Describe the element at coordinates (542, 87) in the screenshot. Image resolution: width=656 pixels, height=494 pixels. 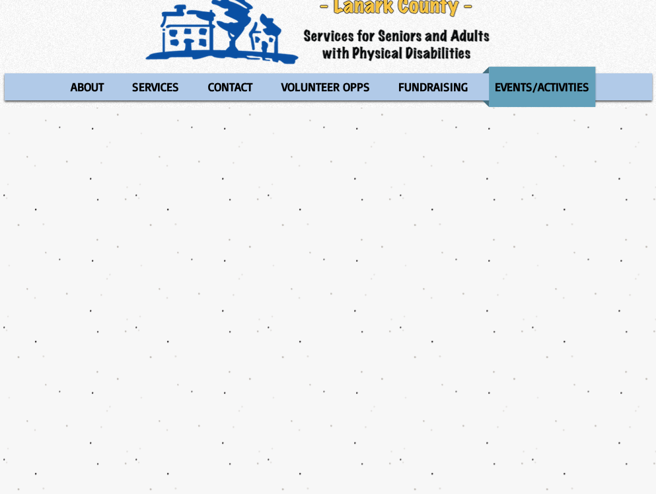
I see `a: EVENTS/ACTIVITIES` at that location.